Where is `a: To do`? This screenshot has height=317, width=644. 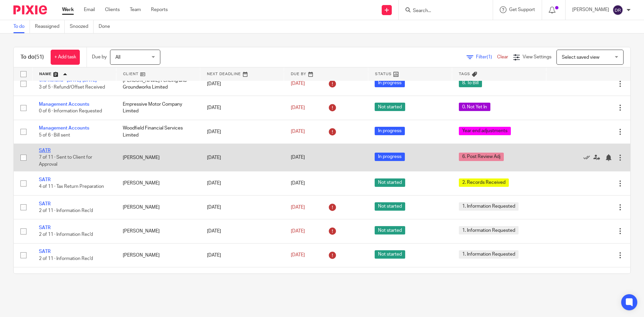
a: To do is located at coordinates (22, 27).